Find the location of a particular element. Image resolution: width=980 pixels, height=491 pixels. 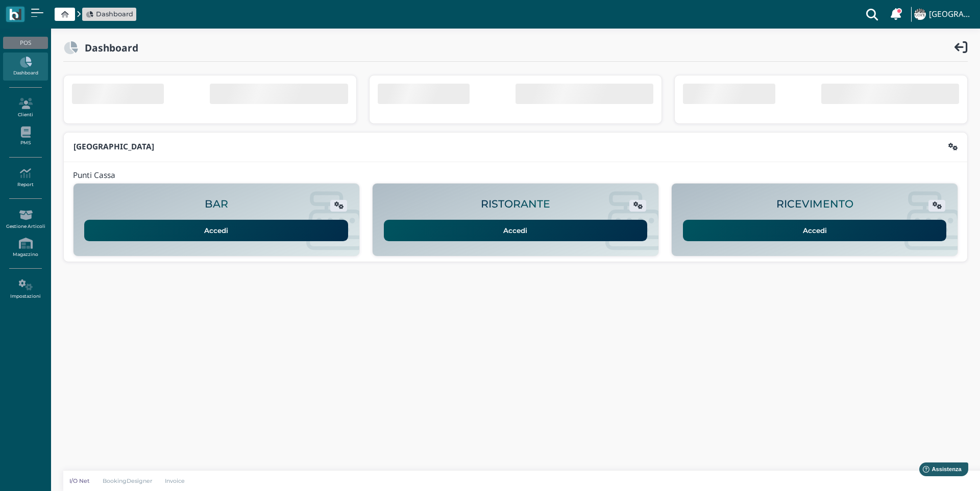

a: Magazzino is located at coordinates (25, 248).